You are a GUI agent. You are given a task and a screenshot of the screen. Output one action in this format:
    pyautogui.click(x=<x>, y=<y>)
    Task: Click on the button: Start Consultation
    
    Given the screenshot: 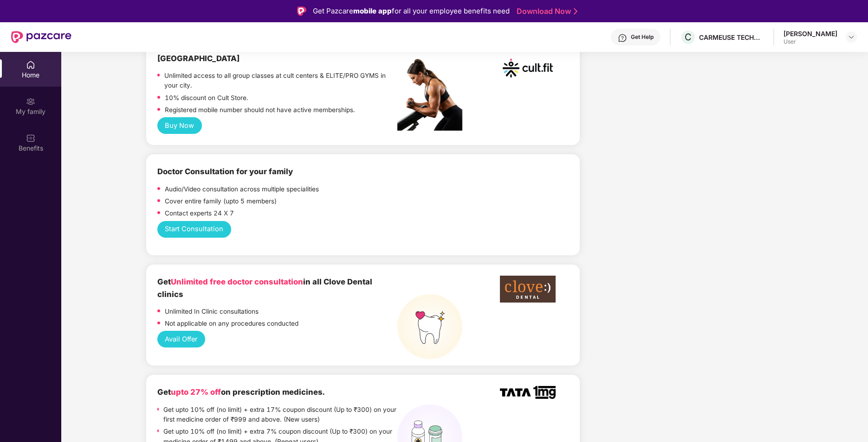 What is the action you would take?
    pyautogui.click(x=194, y=229)
    